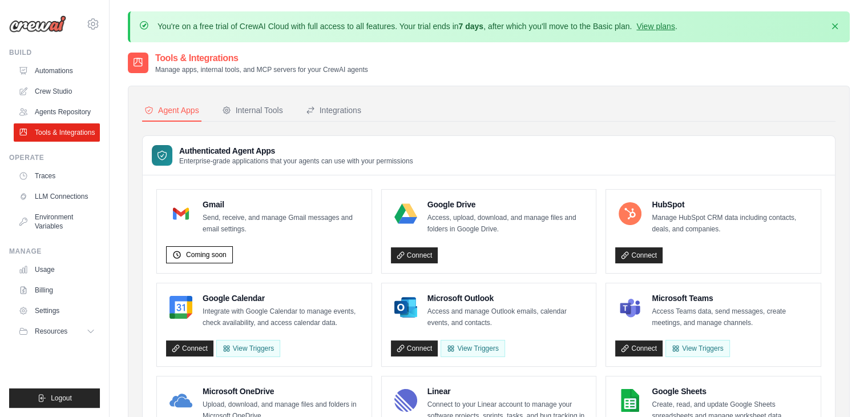 Image resolution: width=868 pixels, height=417 pixels. What do you see at coordinates (297, 151) in the screenshot?
I see `h3: Authenticated Agent Apps` at bounding box center [297, 151].